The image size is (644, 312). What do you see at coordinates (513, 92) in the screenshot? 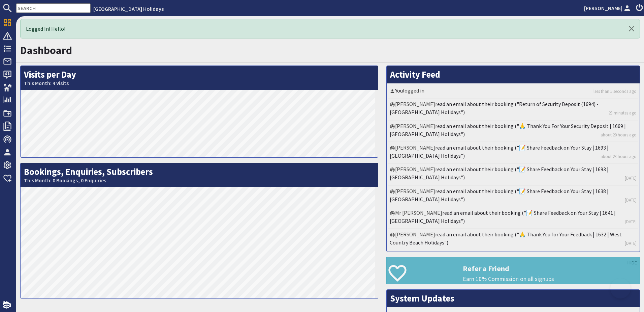
I see `li: logged in` at bounding box center [513, 92].